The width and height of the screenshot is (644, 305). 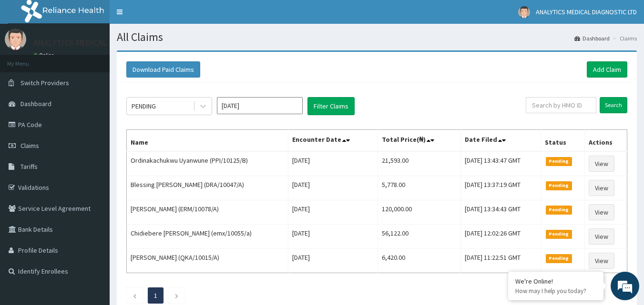 I want to click on input: Select Month and Year, so click(x=260, y=105).